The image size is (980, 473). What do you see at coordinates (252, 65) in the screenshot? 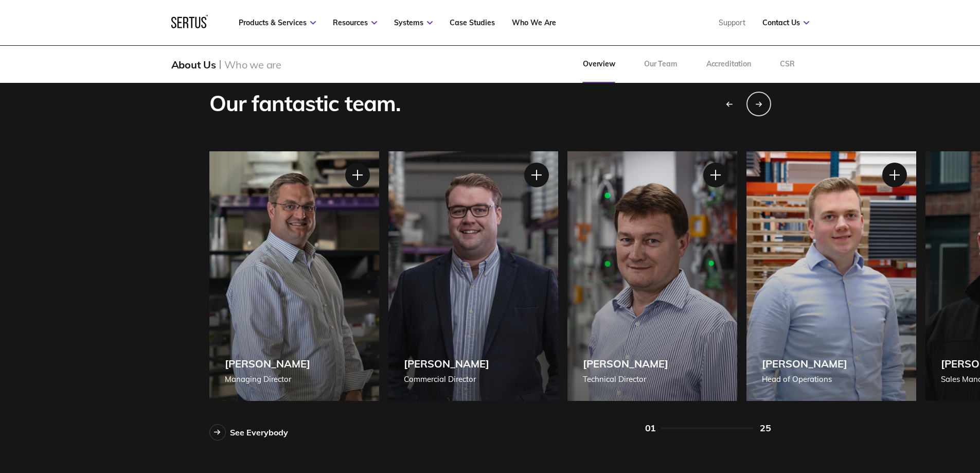
I see `div: Who we are` at bounding box center [252, 65].